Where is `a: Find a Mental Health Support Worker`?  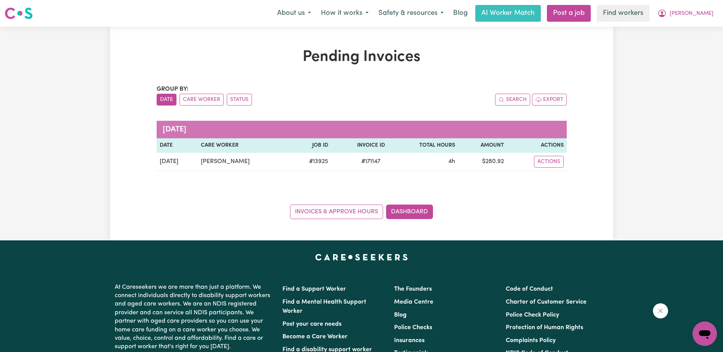 a: Find a Mental Health Support Worker is located at coordinates (324, 307).